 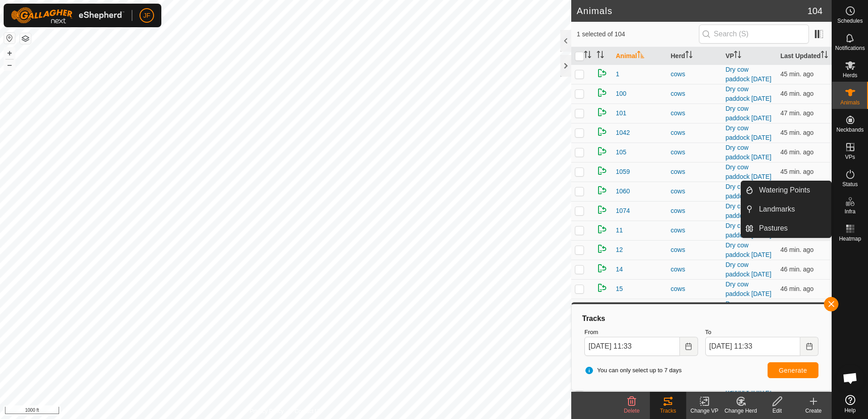 What do you see at coordinates (10, 38) in the screenshot?
I see `button: Reset Map` at bounding box center [10, 38].